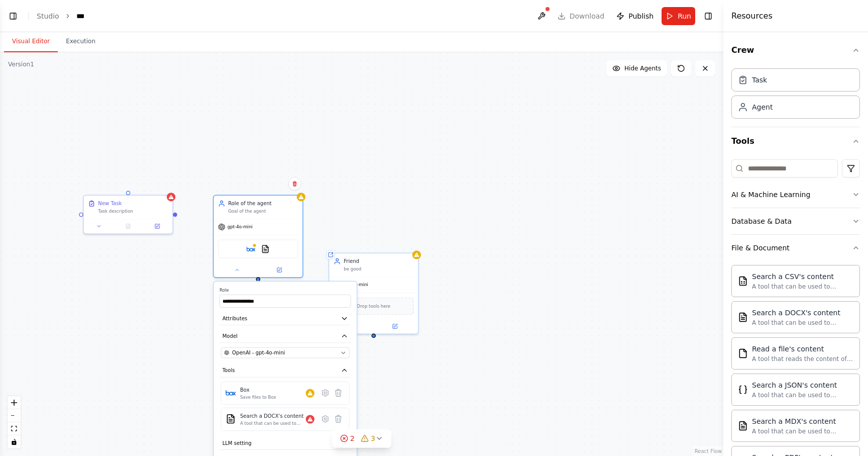 This screenshot has height=456, width=868. What do you see at coordinates (762, 107) in the screenshot?
I see `div: Agent` at bounding box center [762, 107].